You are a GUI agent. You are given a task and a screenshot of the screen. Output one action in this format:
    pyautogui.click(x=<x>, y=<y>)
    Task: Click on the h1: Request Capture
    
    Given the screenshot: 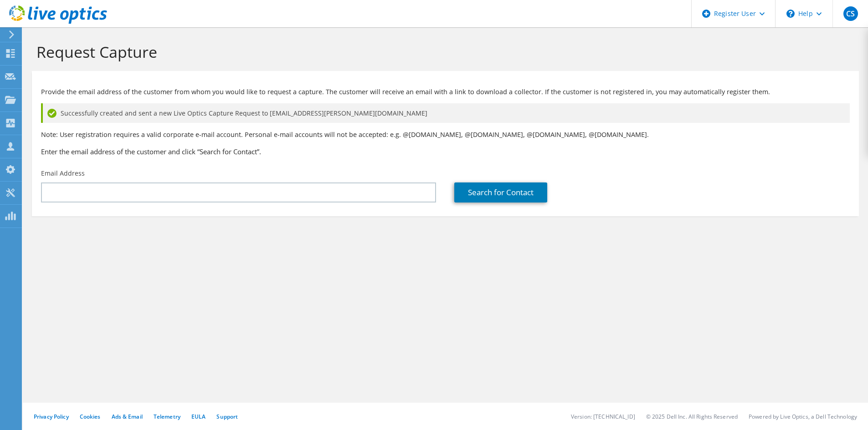 What is the action you would take?
    pyautogui.click(x=443, y=52)
    